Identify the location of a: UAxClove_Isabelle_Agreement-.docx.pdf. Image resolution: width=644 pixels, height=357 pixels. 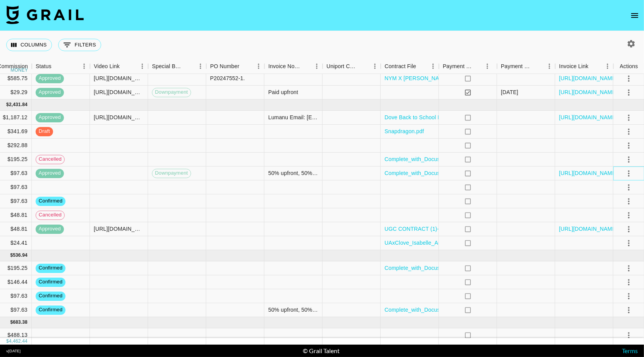
(435, 243).